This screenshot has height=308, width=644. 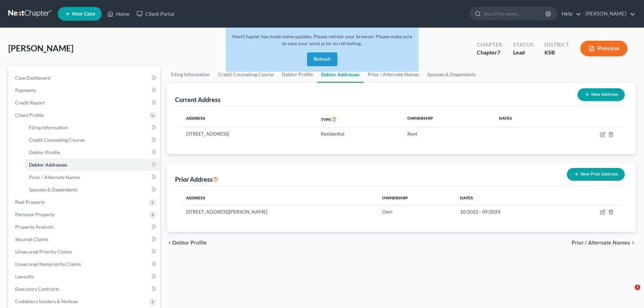 I want to click on span: 1, so click(x=638, y=287).